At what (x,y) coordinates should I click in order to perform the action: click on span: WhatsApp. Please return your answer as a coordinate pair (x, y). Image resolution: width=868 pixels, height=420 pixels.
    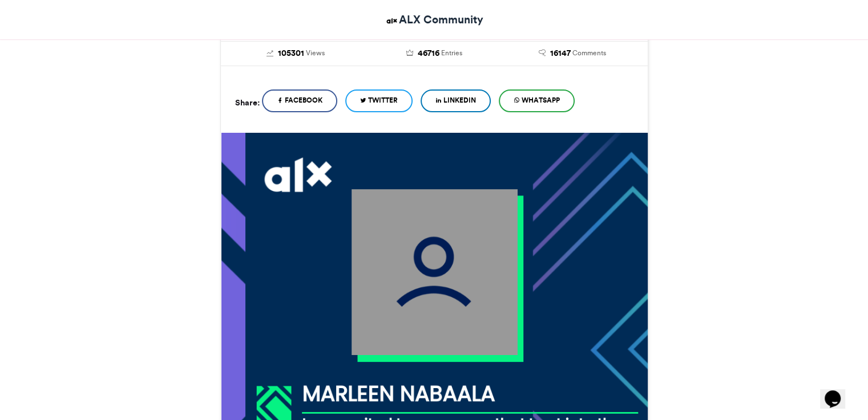
    Looking at the image, I should click on (541, 100).